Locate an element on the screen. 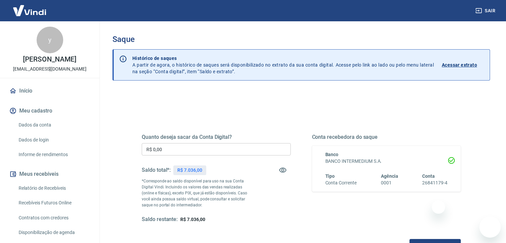 The image size is (506, 243). h5: Quanto deseja sacar da Conta Digital? is located at coordinates (216, 137).